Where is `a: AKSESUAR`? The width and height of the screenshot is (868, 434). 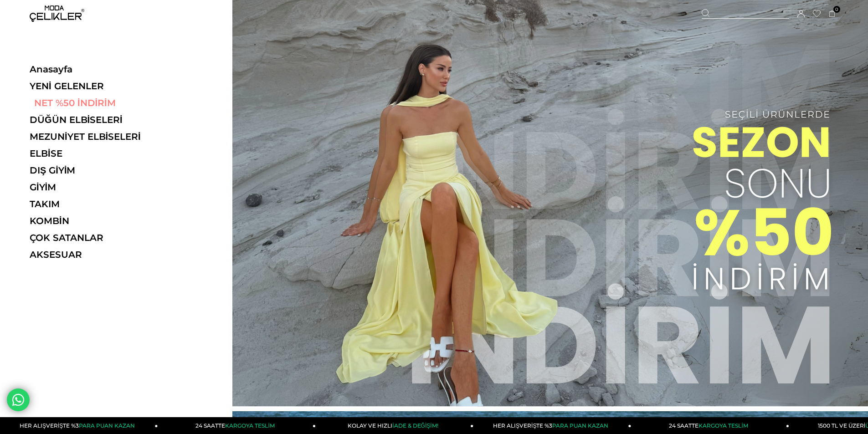 a: AKSESUAR is located at coordinates (92, 255).